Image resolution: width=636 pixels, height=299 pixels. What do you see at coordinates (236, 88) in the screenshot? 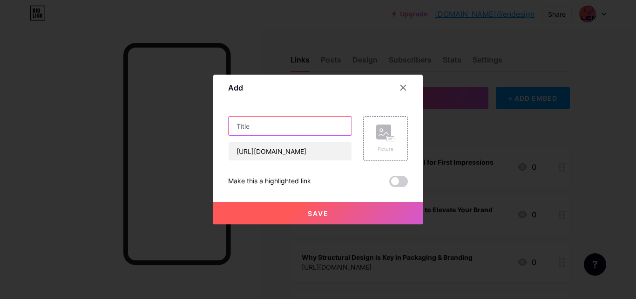
I see `div: Add` at bounding box center [236, 88].